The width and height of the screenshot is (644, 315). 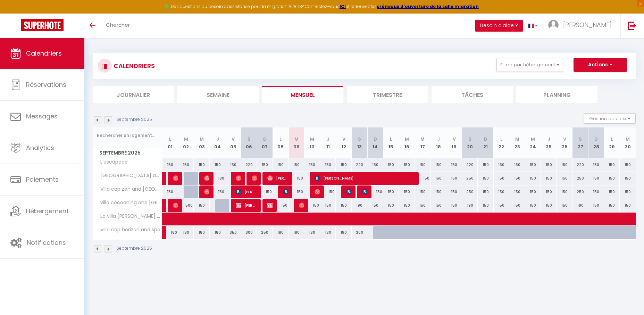 I want to click on span: Villa cap horizon and spa, so click(x=128, y=230).